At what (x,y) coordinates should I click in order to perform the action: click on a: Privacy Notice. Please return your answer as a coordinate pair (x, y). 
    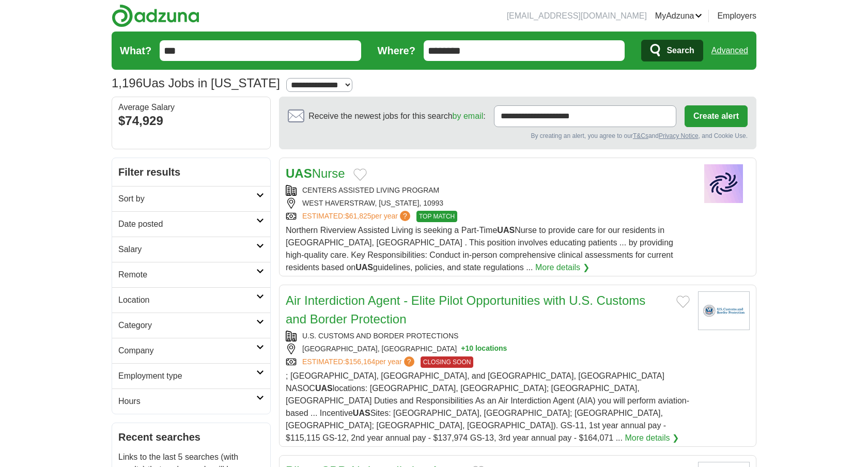
    Looking at the image, I should click on (679, 135).